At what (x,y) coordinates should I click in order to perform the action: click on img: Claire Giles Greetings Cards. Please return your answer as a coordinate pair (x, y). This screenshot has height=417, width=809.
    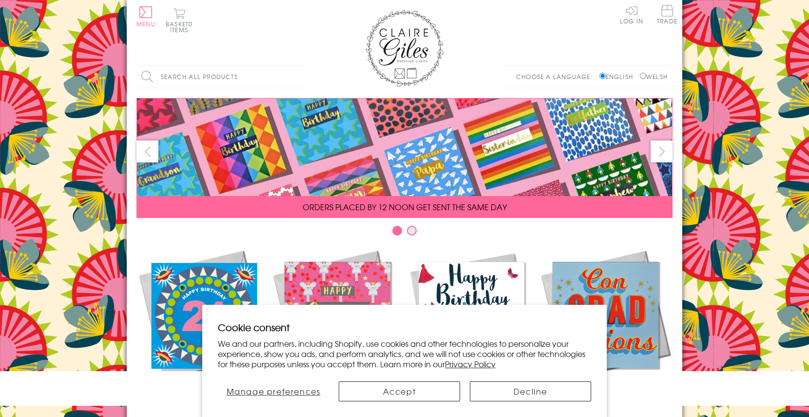
    Looking at the image, I should click on (405, 48).